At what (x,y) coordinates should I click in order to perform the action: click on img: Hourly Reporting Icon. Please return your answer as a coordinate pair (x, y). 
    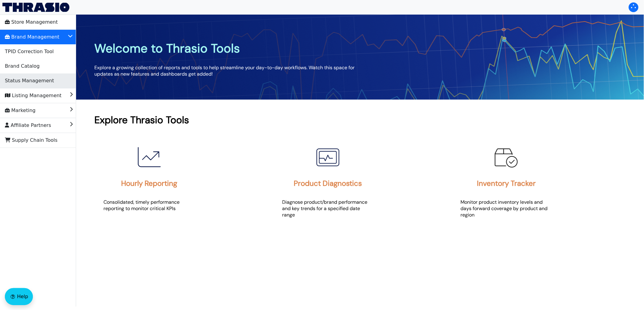
    Looking at the image, I should click on (149, 158).